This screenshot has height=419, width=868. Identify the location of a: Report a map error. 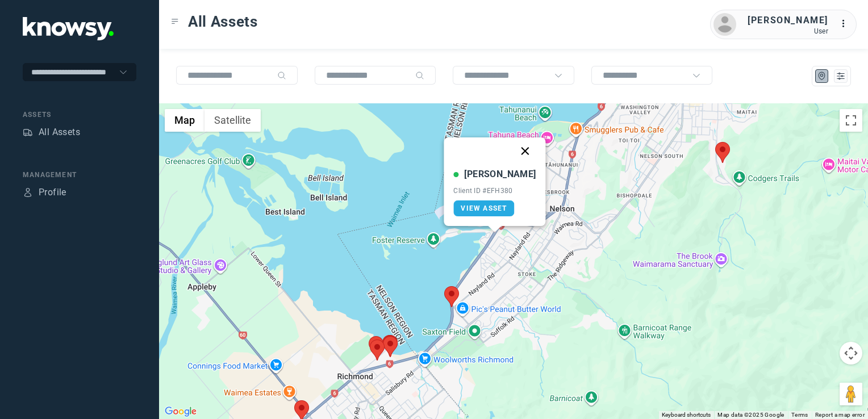
(839, 415).